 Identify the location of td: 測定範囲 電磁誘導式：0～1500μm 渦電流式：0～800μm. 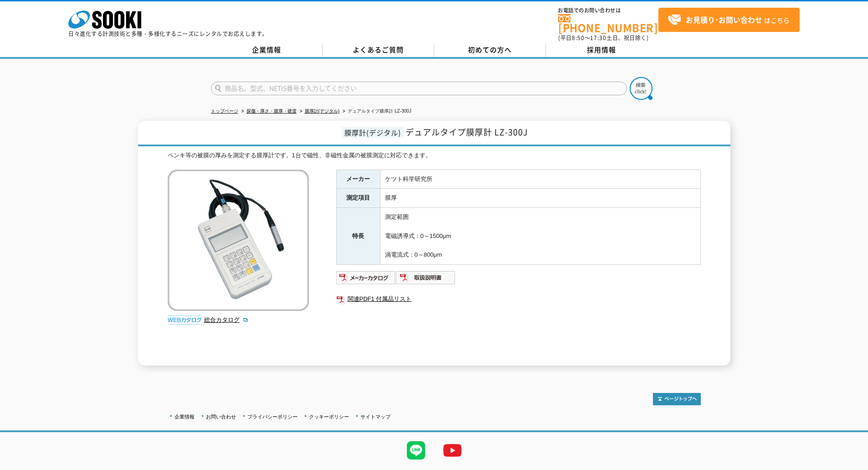
(540, 236).